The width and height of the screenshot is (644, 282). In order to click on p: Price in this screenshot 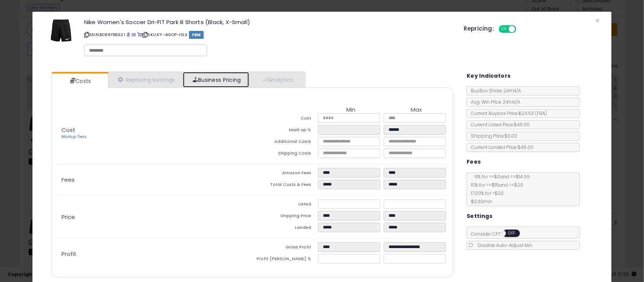, I will do `click(154, 218)`.